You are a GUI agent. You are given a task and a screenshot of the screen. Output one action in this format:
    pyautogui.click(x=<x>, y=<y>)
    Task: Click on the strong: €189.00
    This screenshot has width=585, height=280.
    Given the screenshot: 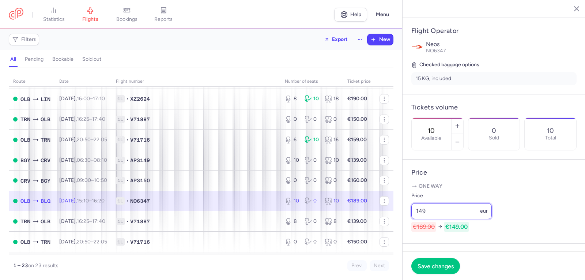 What is the action you would take?
    pyautogui.click(x=357, y=200)
    